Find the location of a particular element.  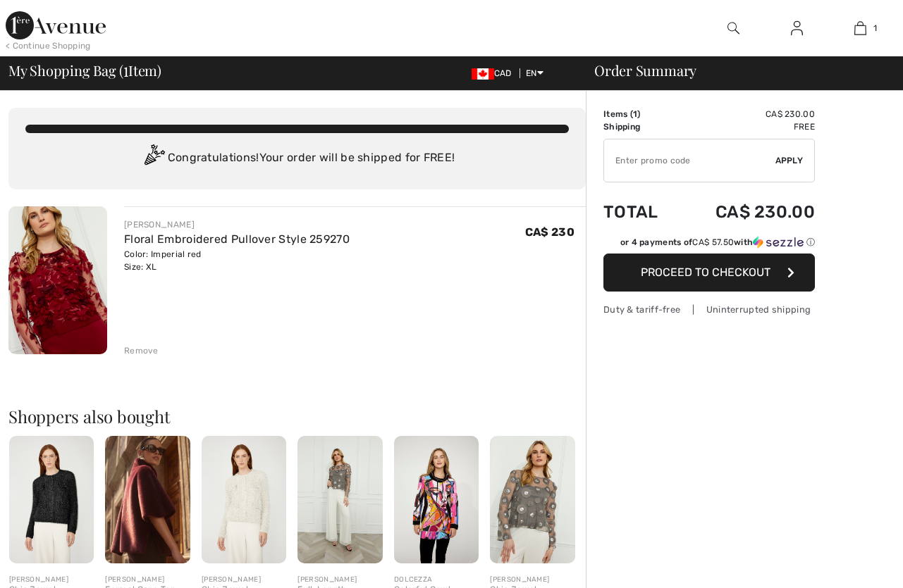

a: Floral Embroidered Pullover Style 259270 is located at coordinates (237, 239).